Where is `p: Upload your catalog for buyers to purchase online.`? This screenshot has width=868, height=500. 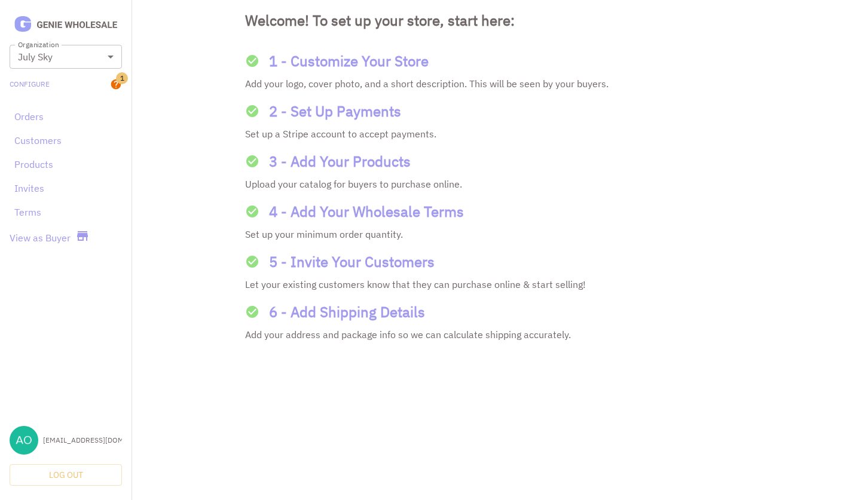 p: Upload your catalog for buyers to purchase online. is located at coordinates (500, 184).